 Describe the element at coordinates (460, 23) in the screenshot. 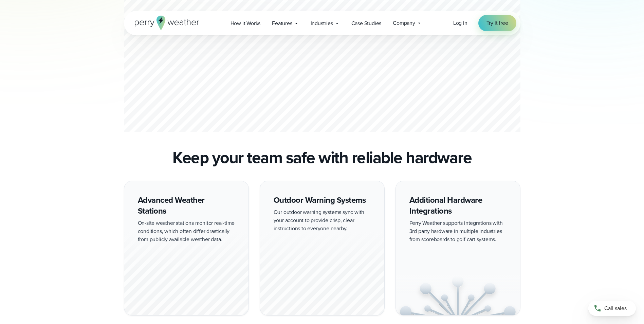

I see `span: Log in` at that location.